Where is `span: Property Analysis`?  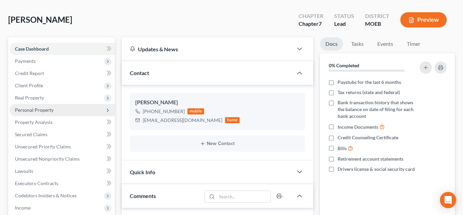 span: Property Analysis is located at coordinates (34, 122).